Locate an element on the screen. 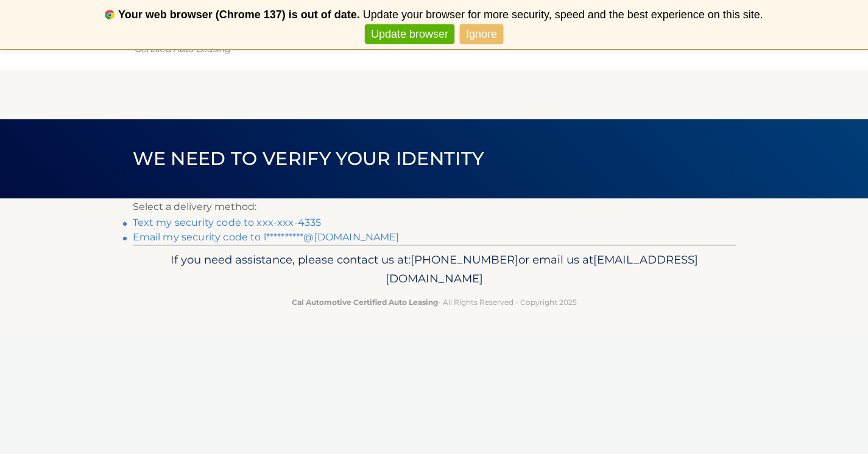 The width and height of the screenshot is (868, 454). b: Your web browser (Chrome 137) is out of date. is located at coordinates (239, 15).